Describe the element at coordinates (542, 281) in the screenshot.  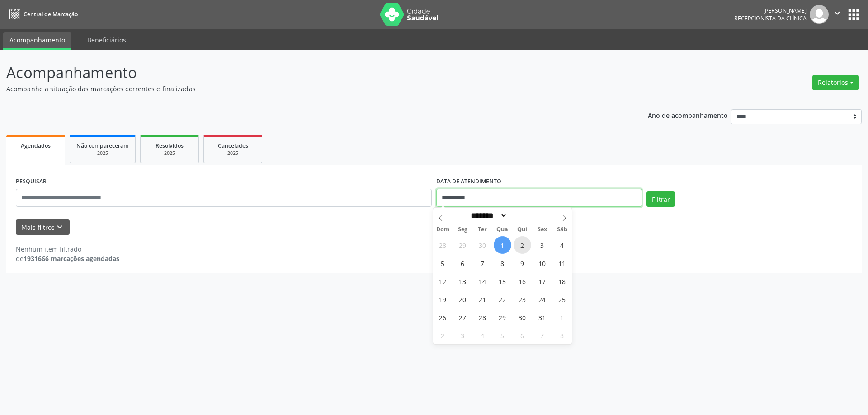
I see `span: Outubro 17, 2025` at that location.